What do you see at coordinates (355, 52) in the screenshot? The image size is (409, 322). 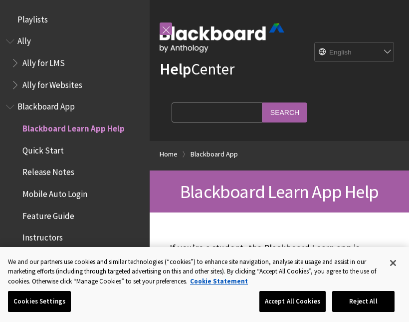 I see `select: Site Language Selector` at bounding box center [355, 52].